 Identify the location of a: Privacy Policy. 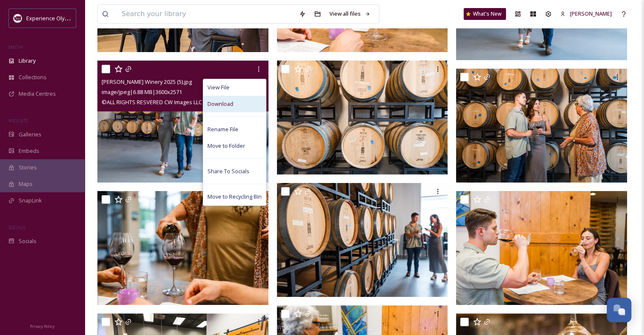
(42, 325).